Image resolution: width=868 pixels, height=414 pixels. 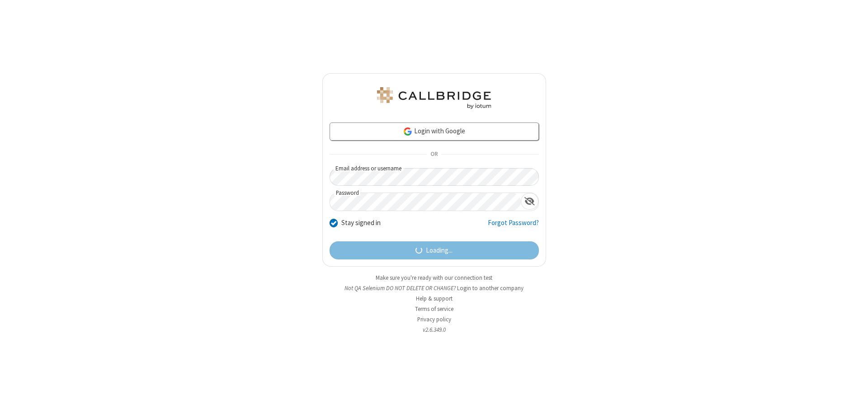 What do you see at coordinates (434, 154) in the screenshot?
I see `span: OR` at bounding box center [434, 154].